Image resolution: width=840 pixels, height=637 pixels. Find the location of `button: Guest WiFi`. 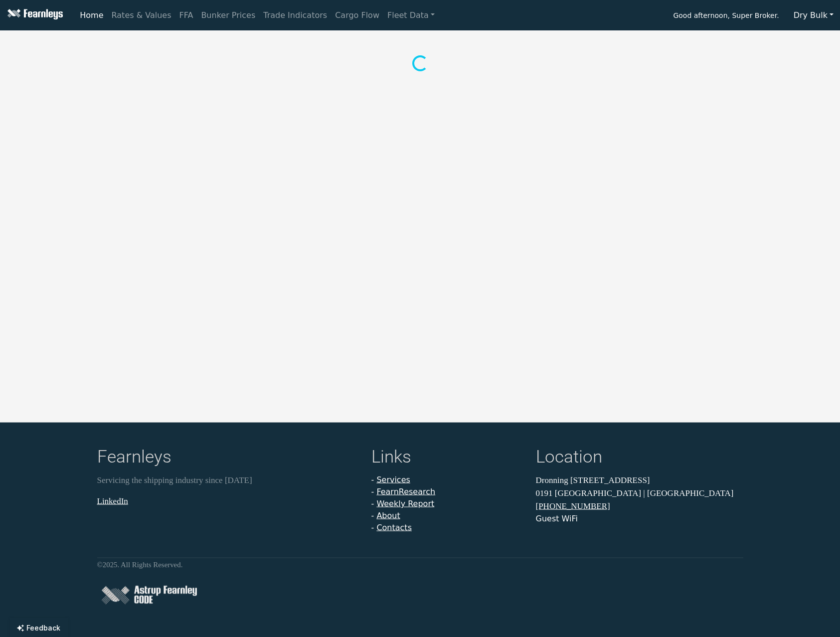

button: Guest WiFi is located at coordinates (557, 519).